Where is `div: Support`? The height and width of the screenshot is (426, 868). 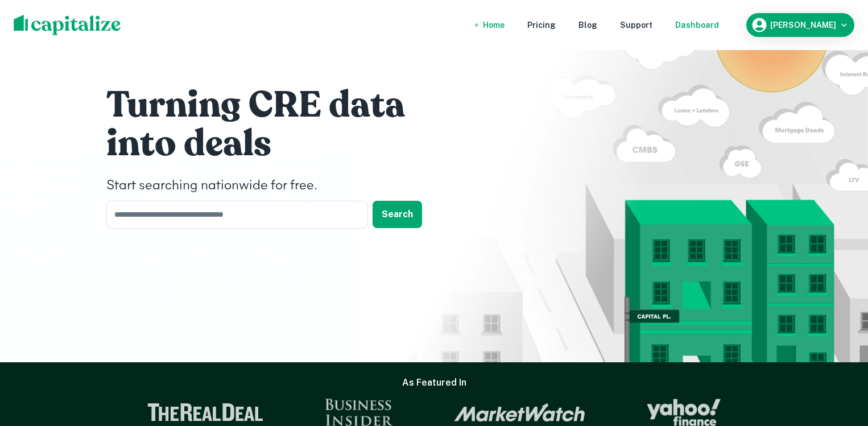 div: Support is located at coordinates (636, 25).